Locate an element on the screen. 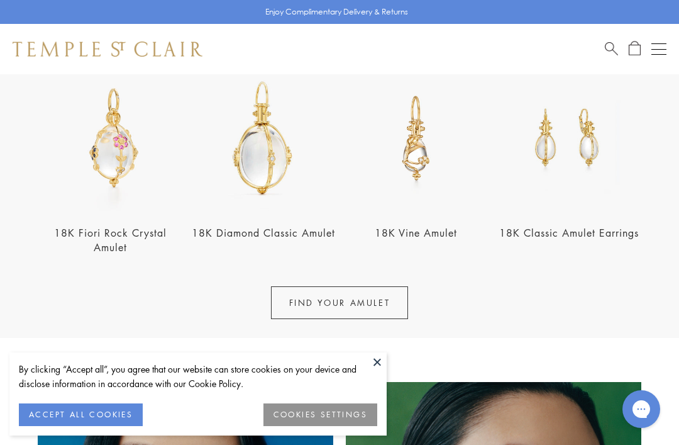 This screenshot has height=445, width=679. img: P51816-E11VINE is located at coordinates (416, 138).